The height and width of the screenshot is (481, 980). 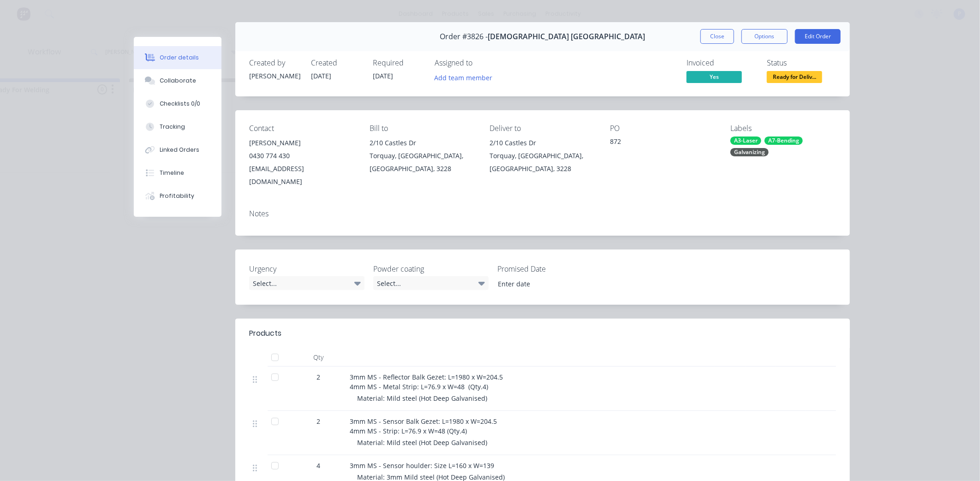 I want to click on div: Bill to, so click(x=422, y=128).